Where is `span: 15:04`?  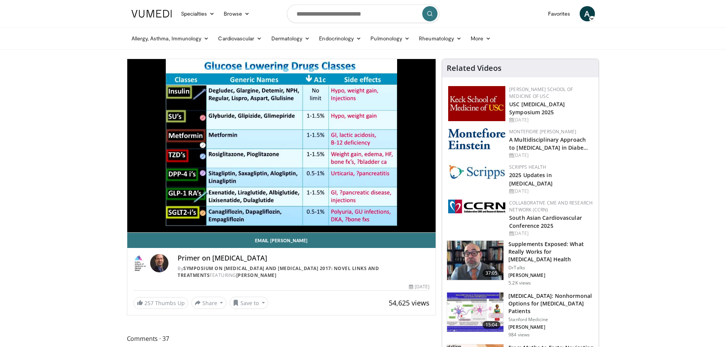
span: 15:04 is located at coordinates (492, 325).